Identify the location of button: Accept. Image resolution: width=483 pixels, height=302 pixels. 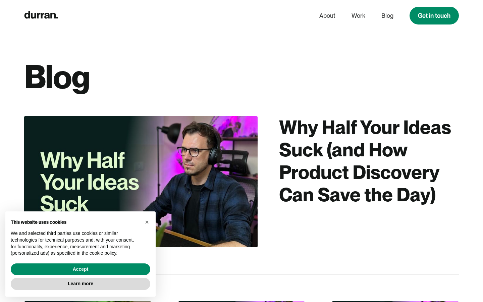
(81, 269).